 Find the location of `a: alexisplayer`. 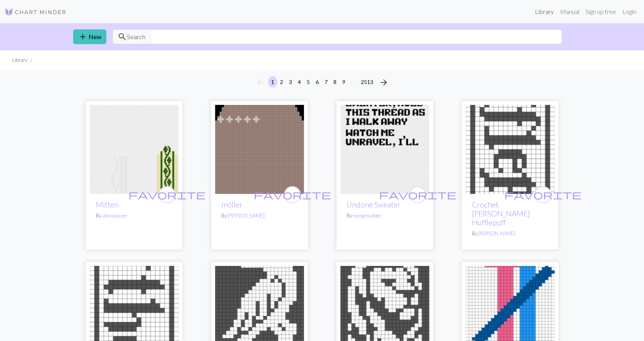

a: alexisplayer is located at coordinates (115, 215).